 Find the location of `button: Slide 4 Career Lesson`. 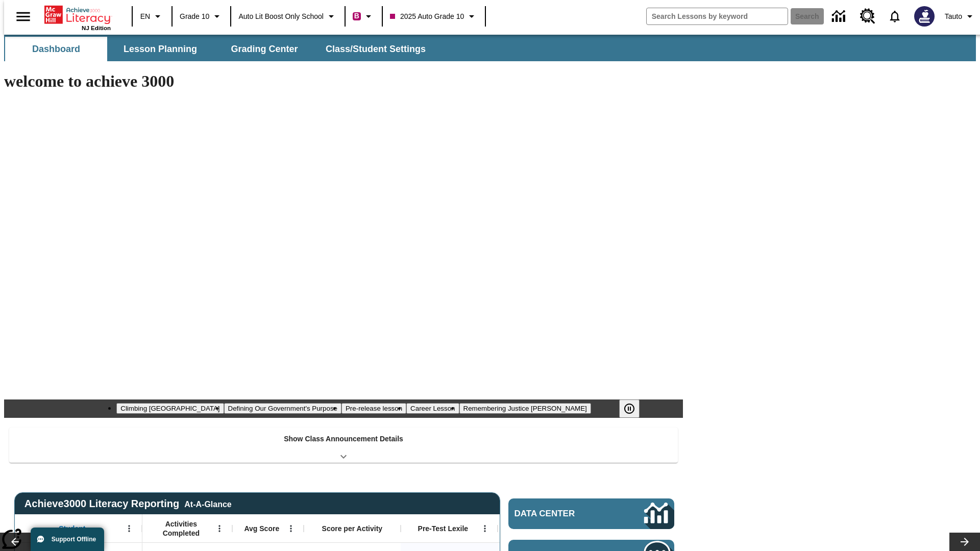

button: Slide 4 Career Lesson is located at coordinates (432, 408).